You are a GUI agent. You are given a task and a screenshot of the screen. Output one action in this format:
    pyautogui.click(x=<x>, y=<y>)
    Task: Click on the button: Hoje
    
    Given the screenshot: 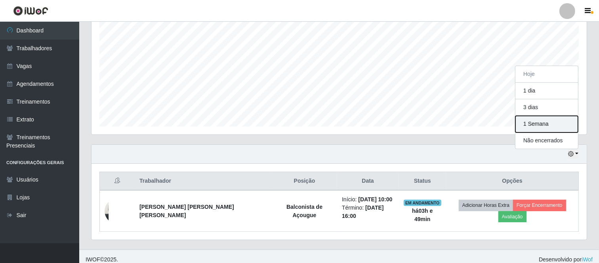 What is the action you would take?
    pyautogui.click(x=547, y=74)
    